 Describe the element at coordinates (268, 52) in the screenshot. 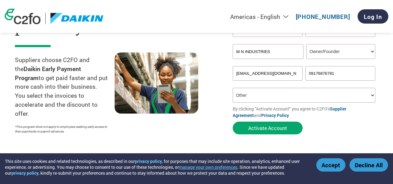

I see `input: Your company name*` at that location.